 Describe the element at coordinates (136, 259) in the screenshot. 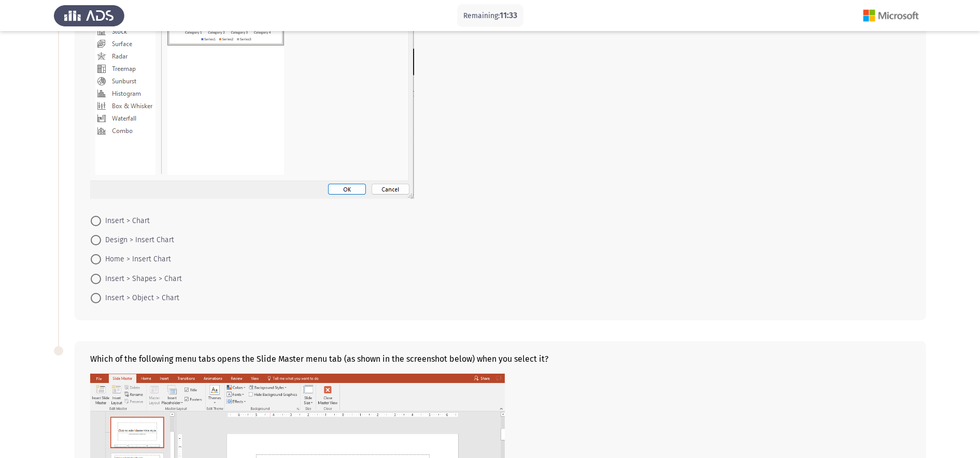

I see `span: Home > Insert Chart` at that location.